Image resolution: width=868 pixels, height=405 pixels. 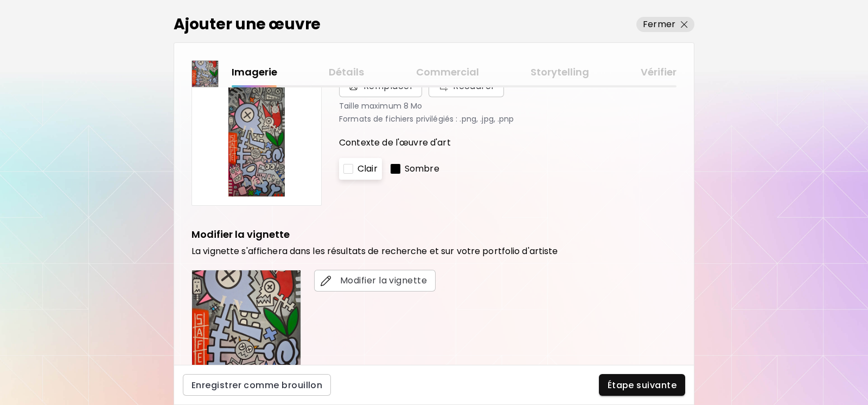 I want to click on p: Clair, so click(x=368, y=169).